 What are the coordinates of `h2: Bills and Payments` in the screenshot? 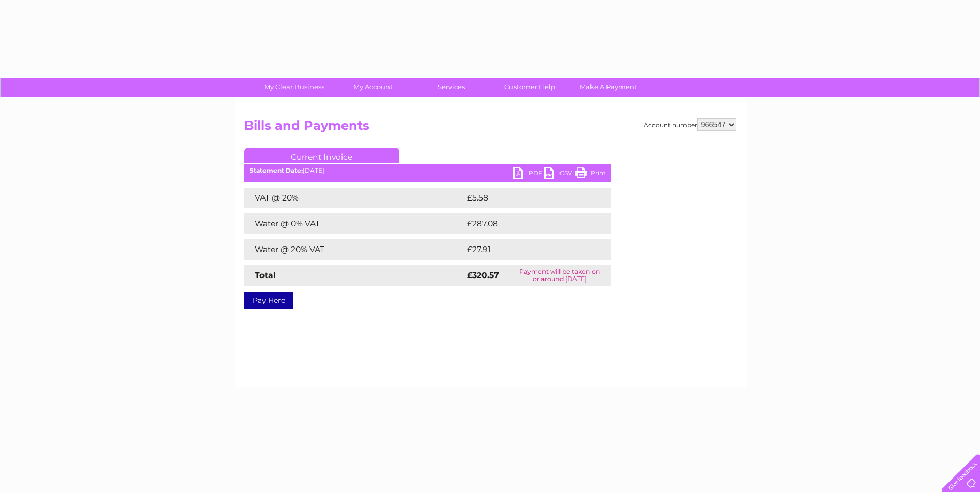 It's located at (490, 128).